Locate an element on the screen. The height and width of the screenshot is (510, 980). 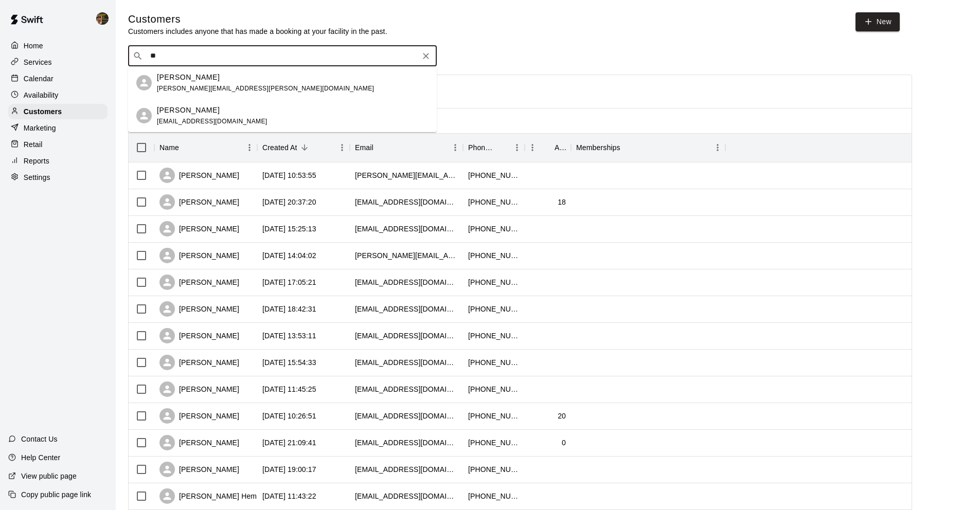
p: Settings is located at coordinates (37, 178).